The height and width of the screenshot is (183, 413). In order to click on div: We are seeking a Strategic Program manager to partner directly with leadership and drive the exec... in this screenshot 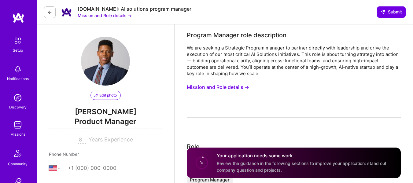, I will do `click(294, 61)`.